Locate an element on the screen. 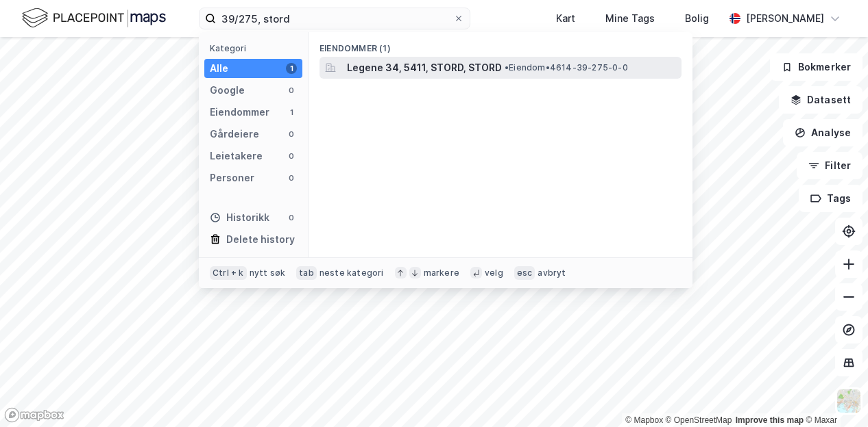 The height and width of the screenshot is (427, 868). div: Historikk is located at coordinates (240, 218).